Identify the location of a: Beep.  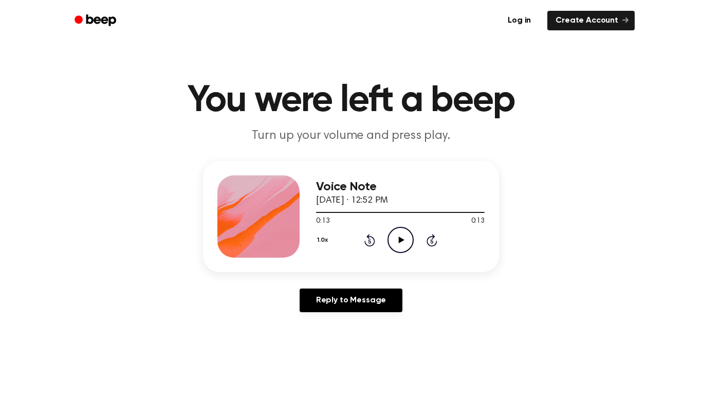
(96, 21).